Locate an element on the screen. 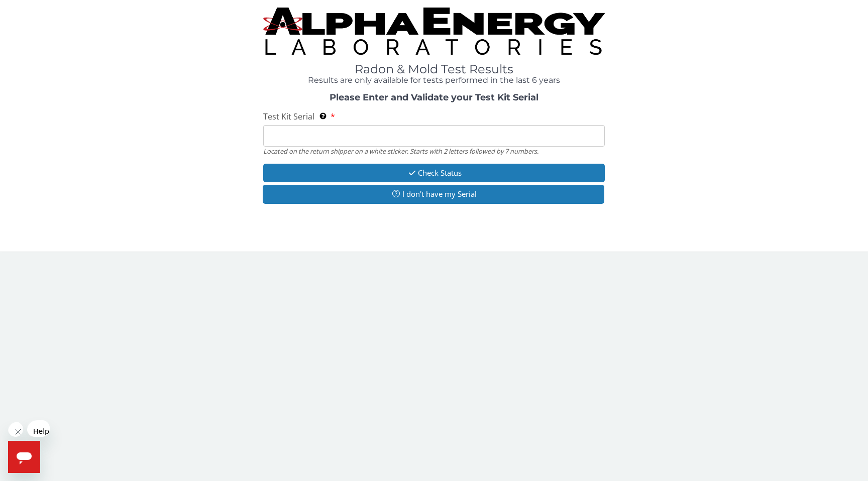 This screenshot has width=868, height=481. span: Help is located at coordinates (14, 11).